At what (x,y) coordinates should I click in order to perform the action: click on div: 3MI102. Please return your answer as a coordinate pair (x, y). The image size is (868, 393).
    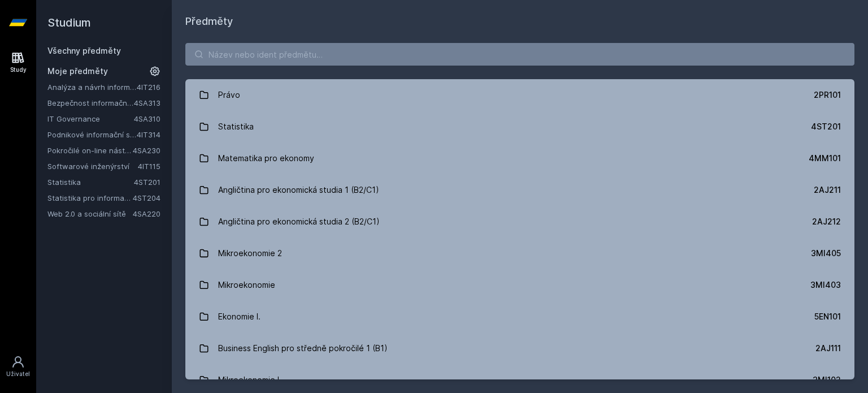
    Looking at the image, I should click on (827, 380).